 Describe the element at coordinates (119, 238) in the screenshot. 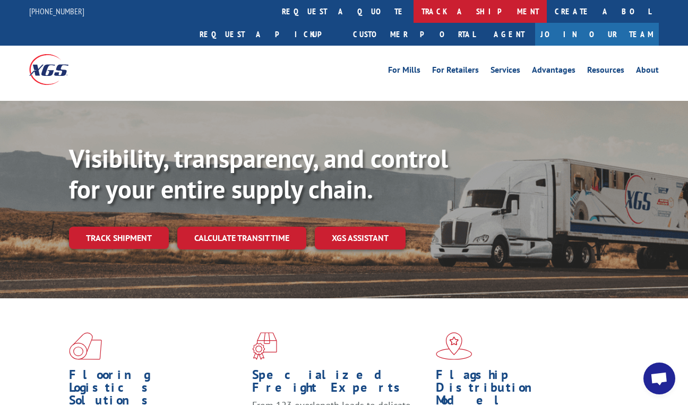

I see `a: Track shipment` at that location.